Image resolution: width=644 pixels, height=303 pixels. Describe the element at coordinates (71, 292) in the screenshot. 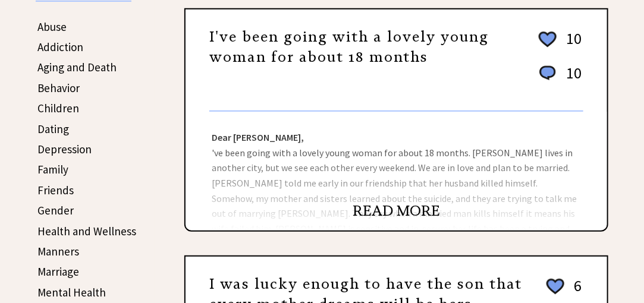

I see `a: Mental Health` at that location.